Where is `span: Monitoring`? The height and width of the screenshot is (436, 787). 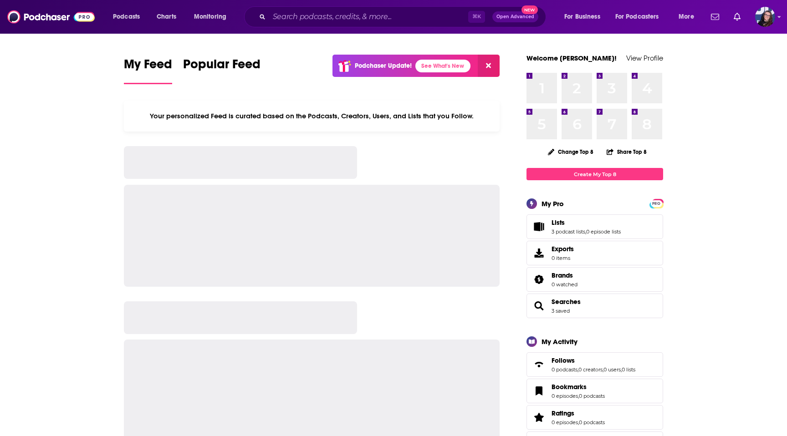
span: Monitoring is located at coordinates (210, 17).